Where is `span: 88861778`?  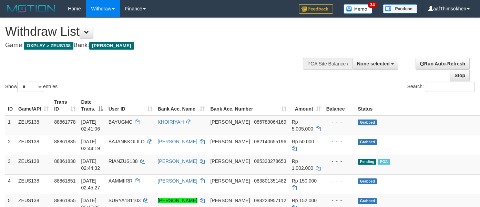 span: 88861778 is located at coordinates (65, 122).